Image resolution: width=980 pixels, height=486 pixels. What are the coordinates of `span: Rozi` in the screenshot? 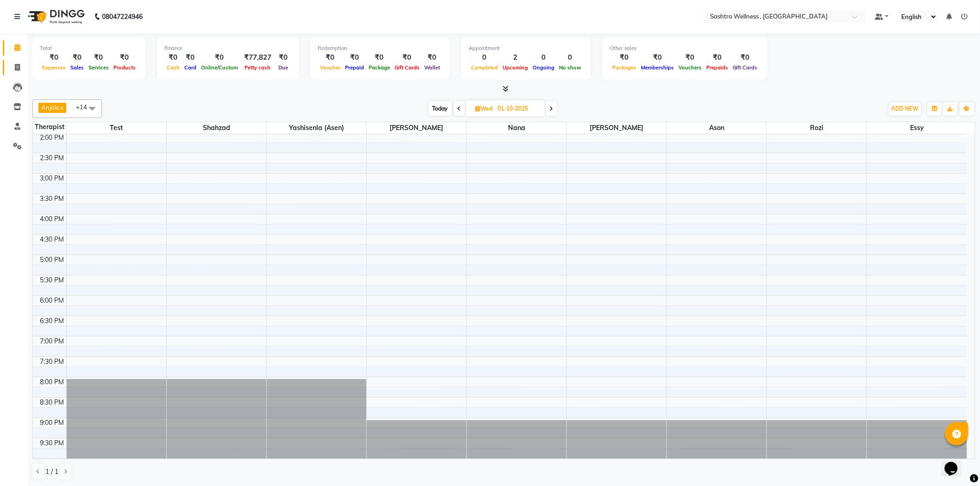 It's located at (817, 128).